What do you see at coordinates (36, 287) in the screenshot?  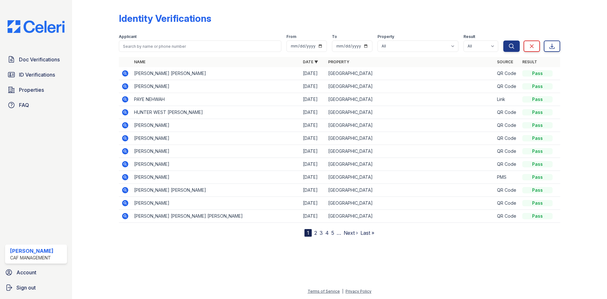 I see `a: Sign out` at bounding box center [36, 287].